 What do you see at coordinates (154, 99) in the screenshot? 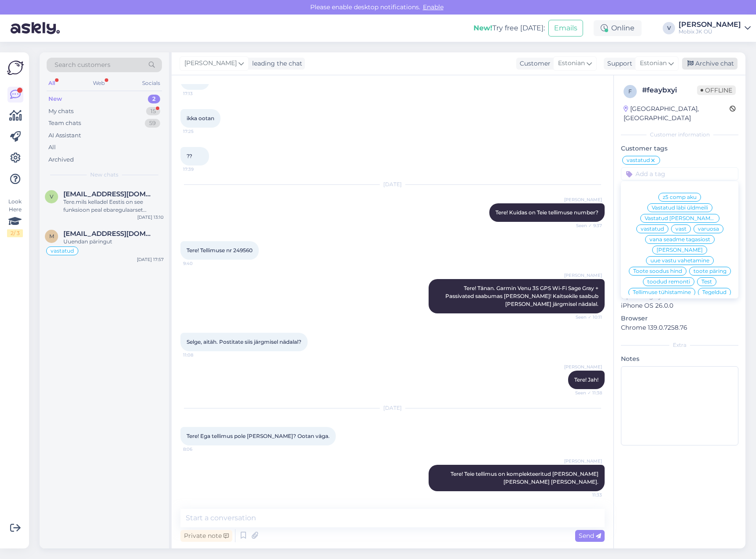
I see `div: 2` at bounding box center [154, 99].